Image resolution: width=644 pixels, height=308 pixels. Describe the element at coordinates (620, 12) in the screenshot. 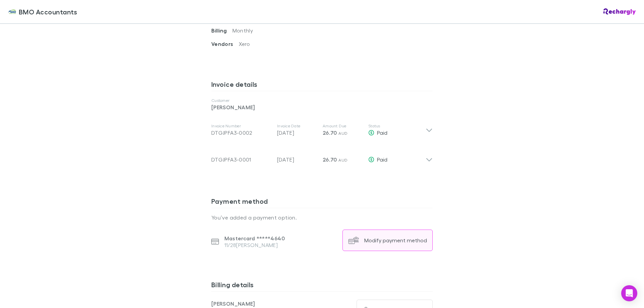

I see `img: Rechargly Logo` at that location.